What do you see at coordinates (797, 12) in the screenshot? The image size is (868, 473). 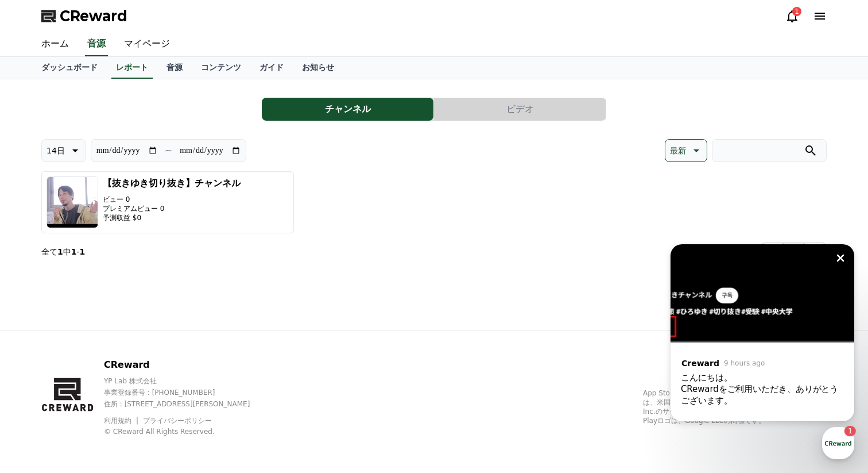 I see `div: 1` at bounding box center [797, 12].